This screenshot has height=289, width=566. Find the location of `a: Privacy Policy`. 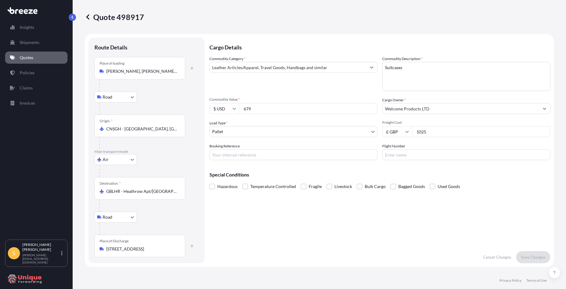

a: Privacy Policy is located at coordinates (511, 280).